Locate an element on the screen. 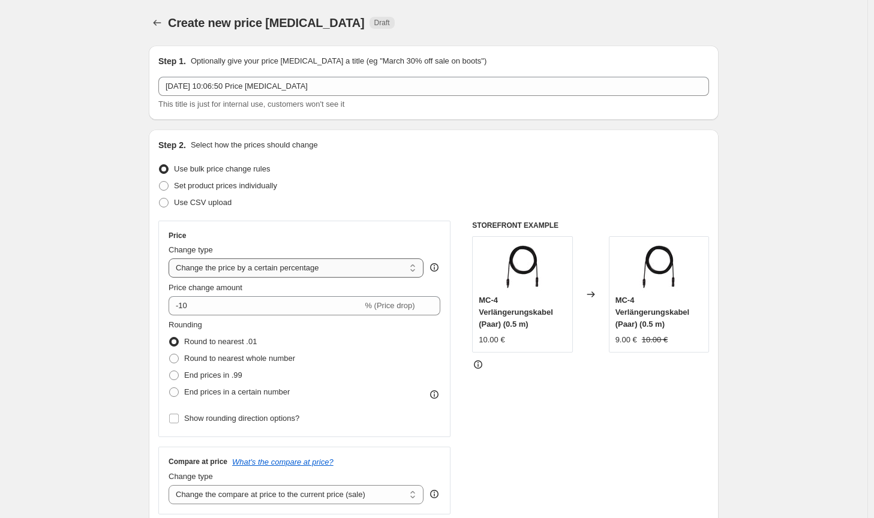 This screenshot has width=874, height=518. i: What's the compare at price? is located at coordinates (283, 462).